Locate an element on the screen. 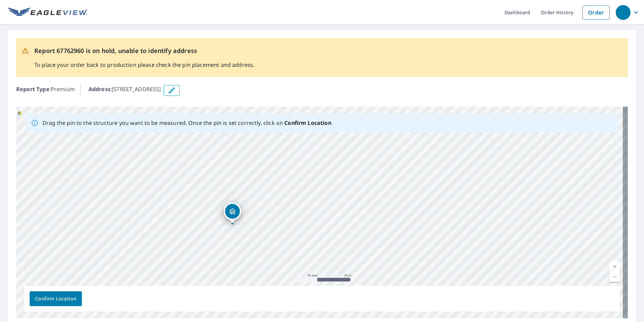 The height and width of the screenshot is (322, 644). img: EV Logo is located at coordinates (48, 12).